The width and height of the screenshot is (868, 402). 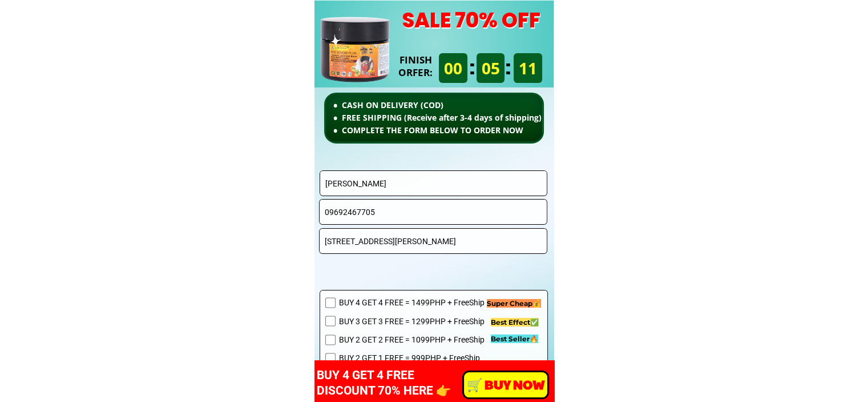 I want to click on span: Best Seller🔥, so click(x=514, y=338).